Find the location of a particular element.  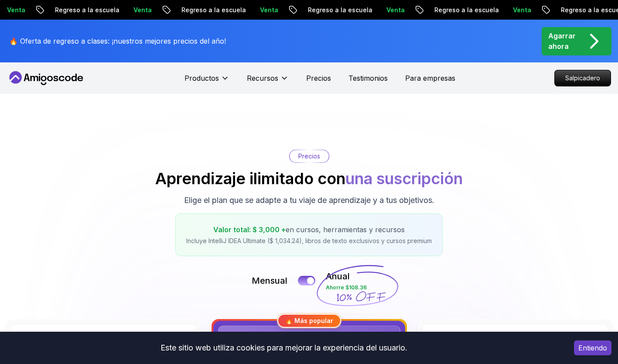

div: Este sitio web utiliza cookies para mejorar la experiencia del usuario. is located at coordinates (283, 347).